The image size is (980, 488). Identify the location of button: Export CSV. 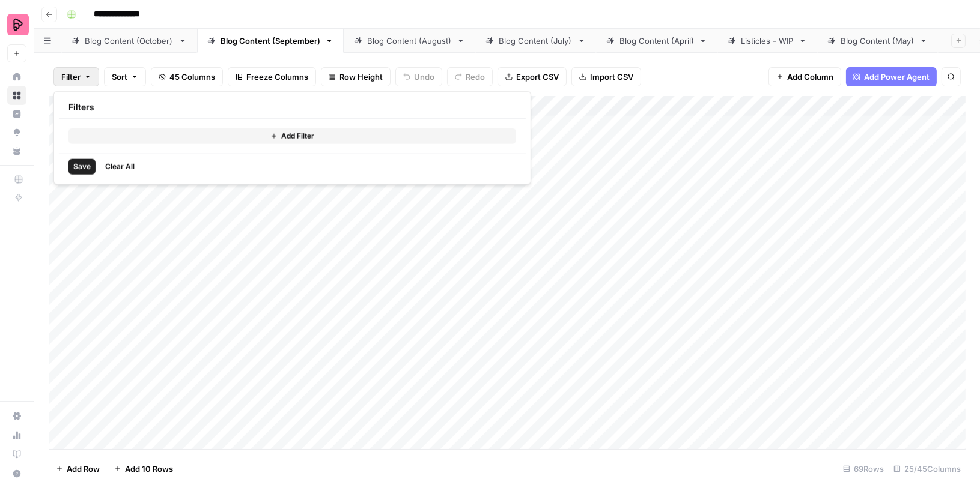
(532, 77).